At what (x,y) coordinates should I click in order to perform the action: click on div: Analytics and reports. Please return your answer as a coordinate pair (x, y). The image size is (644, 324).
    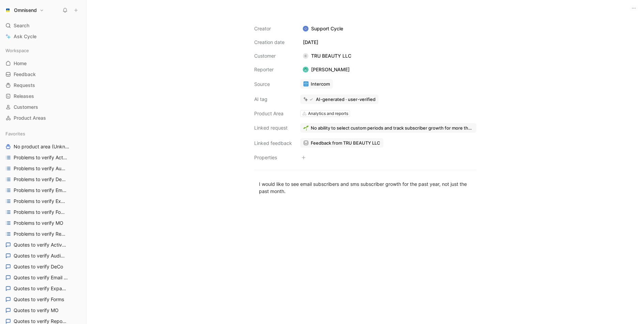
    Looking at the image, I should click on (328, 114).